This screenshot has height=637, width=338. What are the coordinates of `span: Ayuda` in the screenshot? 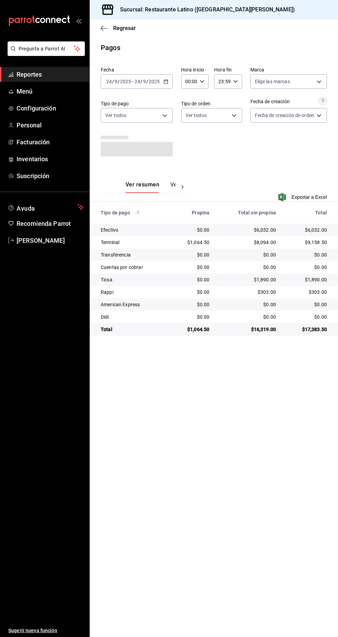 It's located at (46, 207).